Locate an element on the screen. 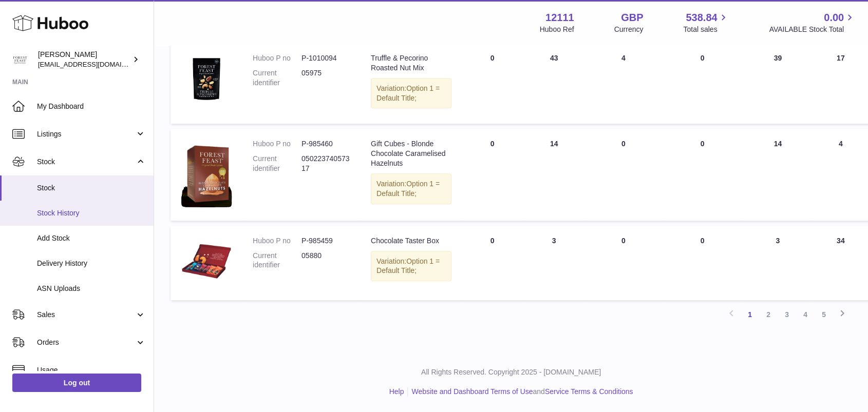 Image resolution: width=868 pixels, height=412 pixels. span: Orders is located at coordinates (86, 342).